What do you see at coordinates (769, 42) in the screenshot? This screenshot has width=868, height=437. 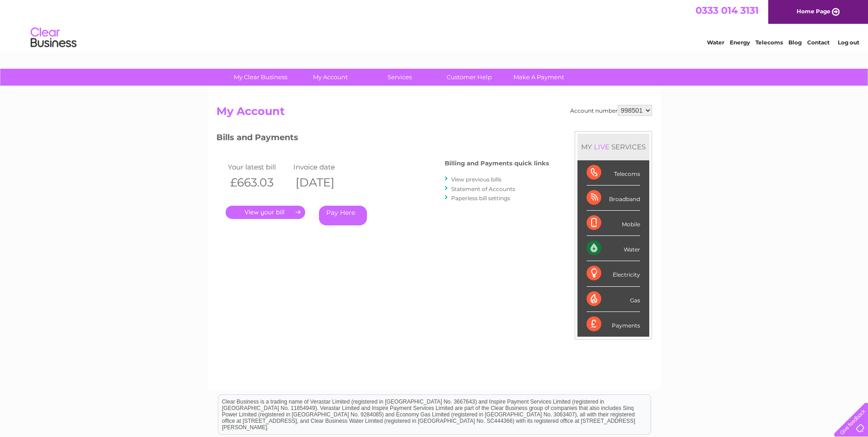 I see `a: Telecoms` at bounding box center [769, 42].